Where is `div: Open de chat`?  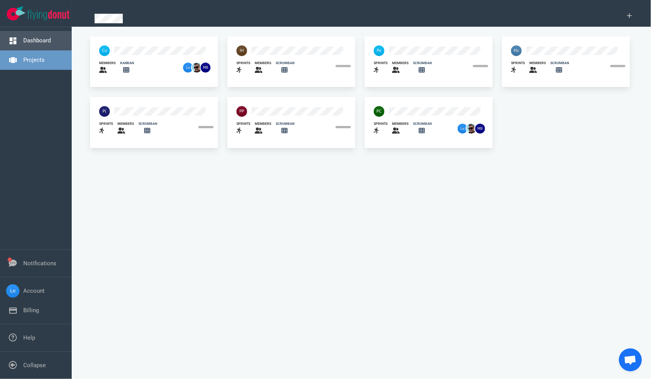 div: Open de chat is located at coordinates (631, 360).